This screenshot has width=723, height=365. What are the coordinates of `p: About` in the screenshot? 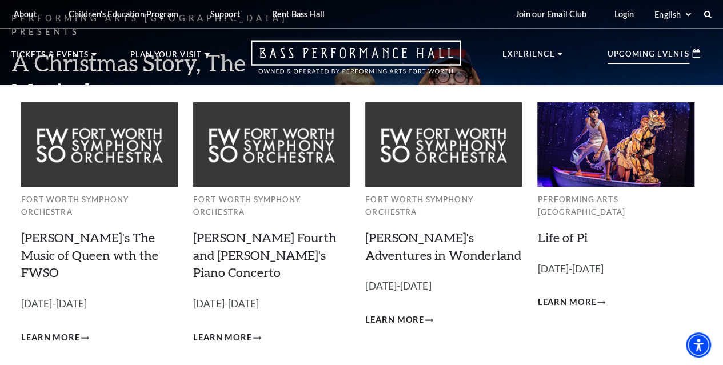 It's located at (25, 14).